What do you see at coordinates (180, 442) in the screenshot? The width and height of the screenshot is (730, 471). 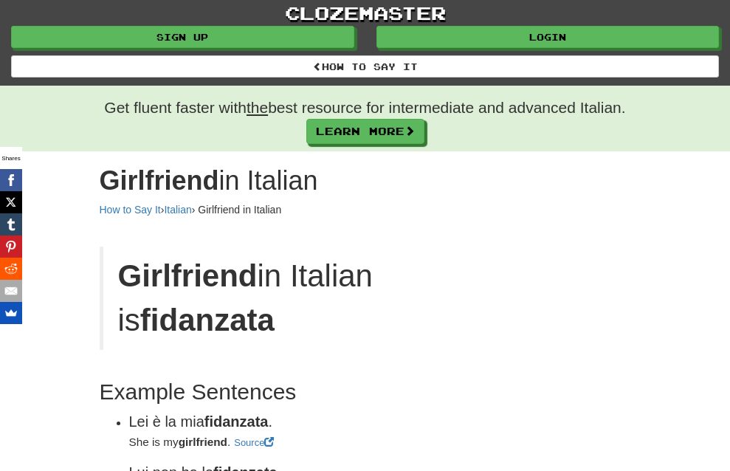 I see `small: She is my .` at bounding box center [180, 442].